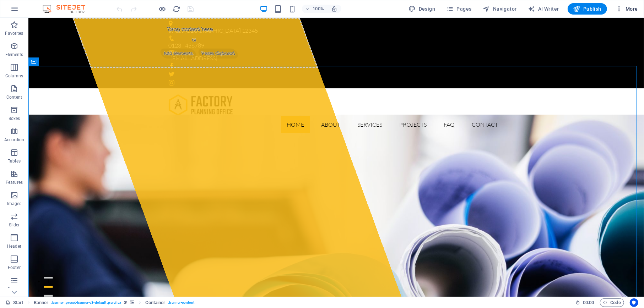 This screenshot has height=308, width=644. What do you see at coordinates (132, 302) in the screenshot?
I see `i: This element contains a background` at bounding box center [132, 302].